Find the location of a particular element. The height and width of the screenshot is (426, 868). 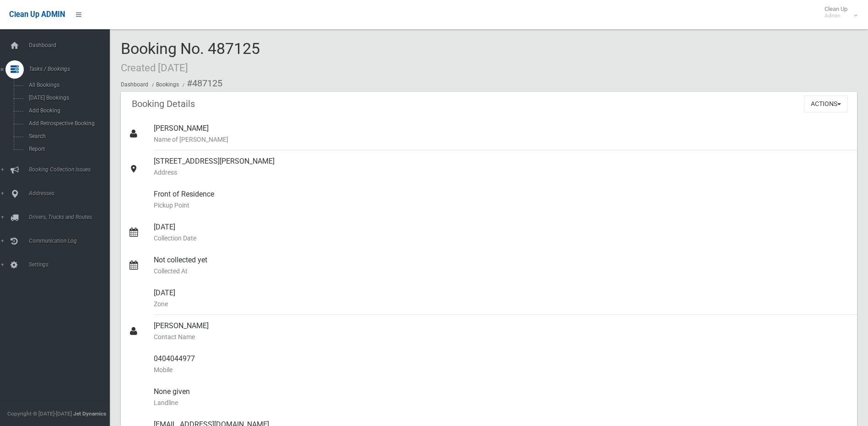

strong: Jet Dynamics is located at coordinates (90, 414).